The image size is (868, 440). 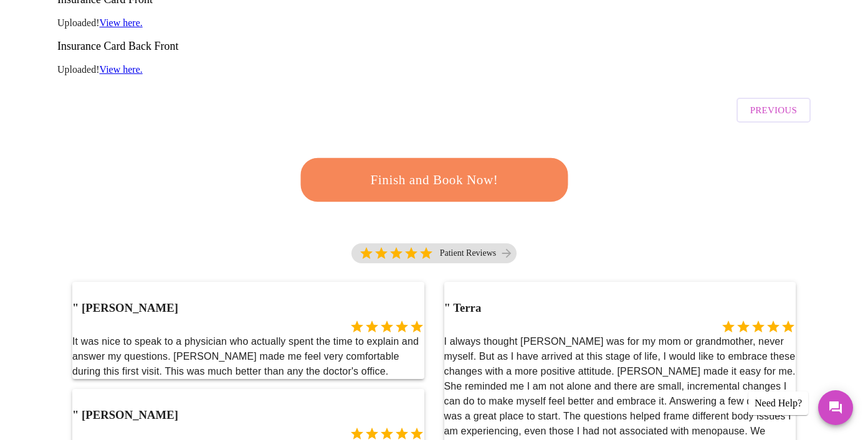 What do you see at coordinates (778, 403) in the screenshot?
I see `div: Need Help?` at bounding box center [778, 403].